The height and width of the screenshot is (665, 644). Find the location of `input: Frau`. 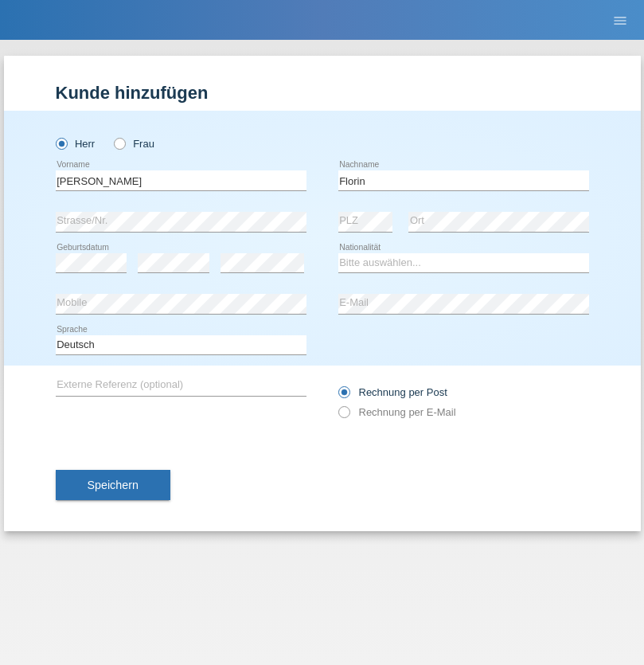

input: Frau is located at coordinates (118, 142).